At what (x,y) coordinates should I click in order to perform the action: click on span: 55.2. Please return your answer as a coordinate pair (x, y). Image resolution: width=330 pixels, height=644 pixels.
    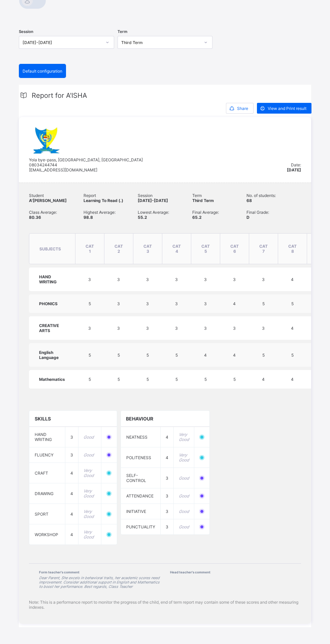
    Looking at the image, I should click on (142, 217).